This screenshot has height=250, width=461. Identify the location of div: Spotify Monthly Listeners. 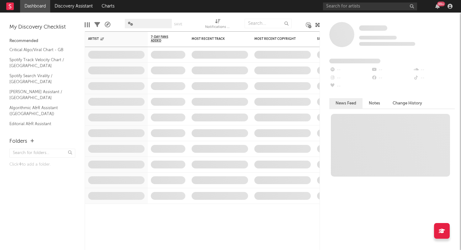
(340, 39).